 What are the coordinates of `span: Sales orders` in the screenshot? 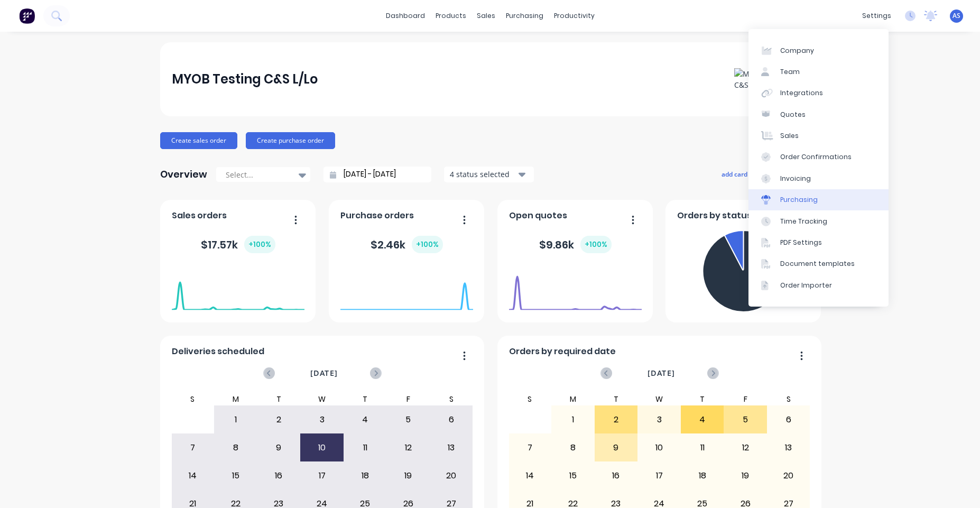 It's located at (199, 216).